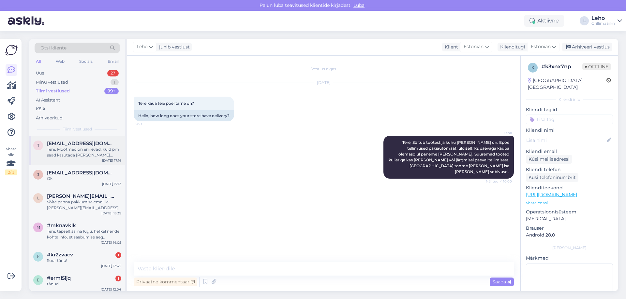  Describe the element at coordinates (569, 120) in the screenshot. I see `input: Lisa tag` at that location.